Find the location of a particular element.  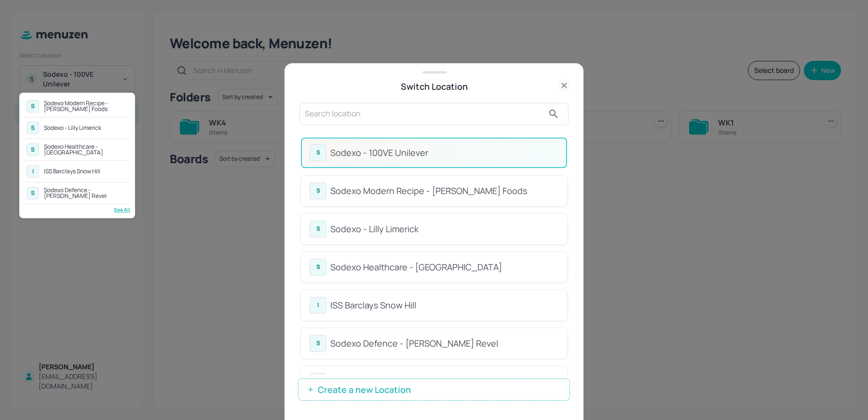

div: ISS Barclays Snow Hill is located at coordinates (72, 172).